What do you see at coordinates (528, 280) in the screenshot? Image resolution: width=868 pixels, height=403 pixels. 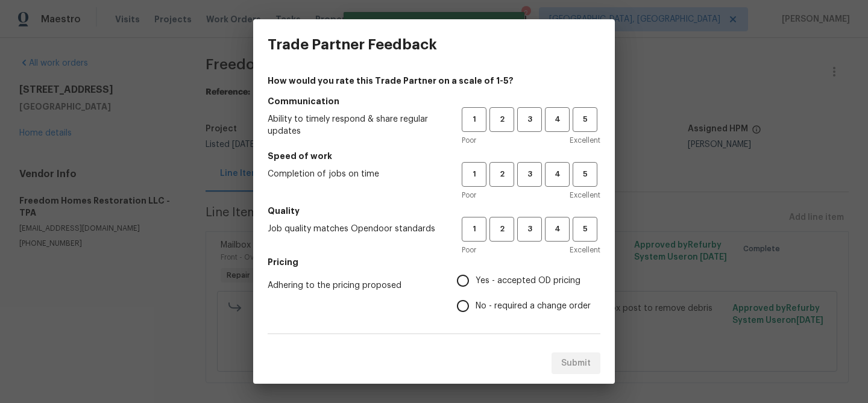 I see `span: Yes - accepted OD pricing` at bounding box center [528, 280].